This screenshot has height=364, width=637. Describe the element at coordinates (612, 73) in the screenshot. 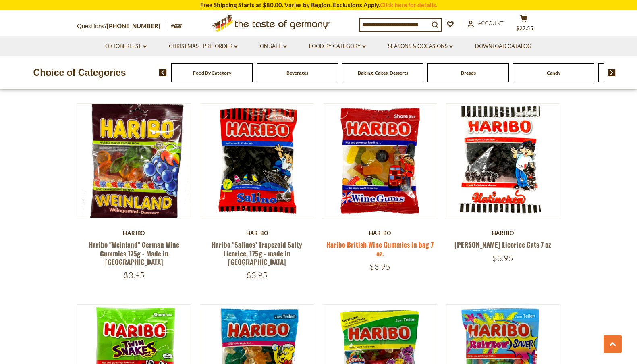

I see `img: next arrow` at that location.